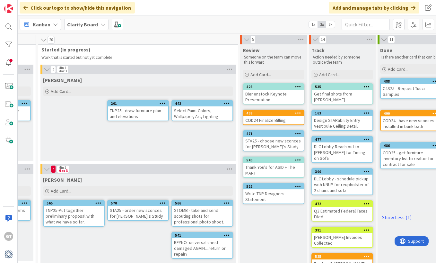 This screenshot has width=436, height=263. I want to click on div: 438COD24 Finalize Billing, so click(274, 117).